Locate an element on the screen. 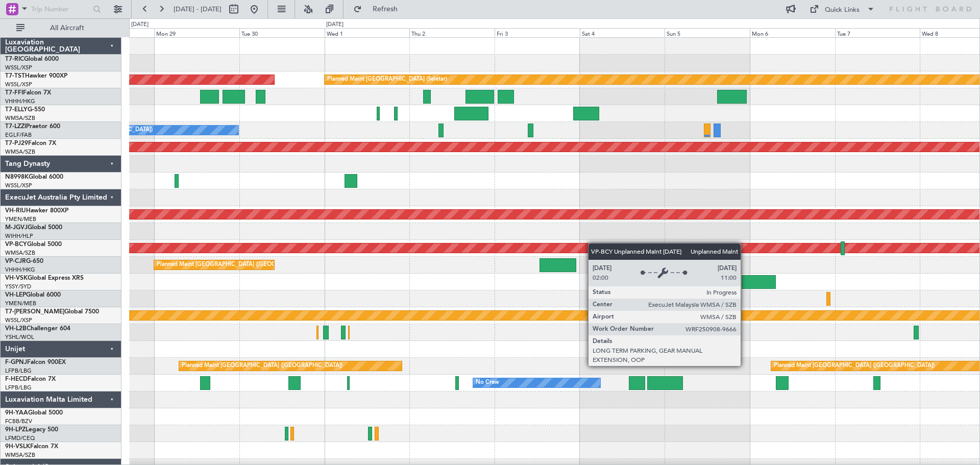 The width and height of the screenshot is (980, 465). a: LFMD/CEQ is located at coordinates (20, 438).